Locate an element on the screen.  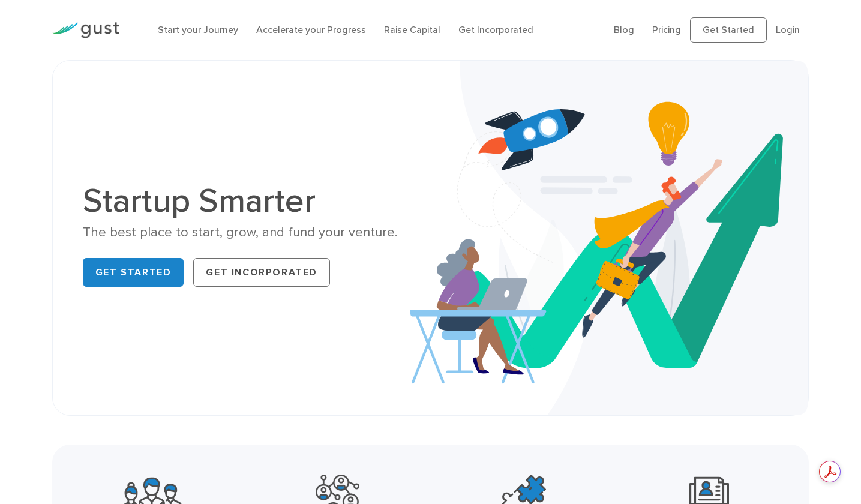
img: Gust Logo is located at coordinates (86, 30).